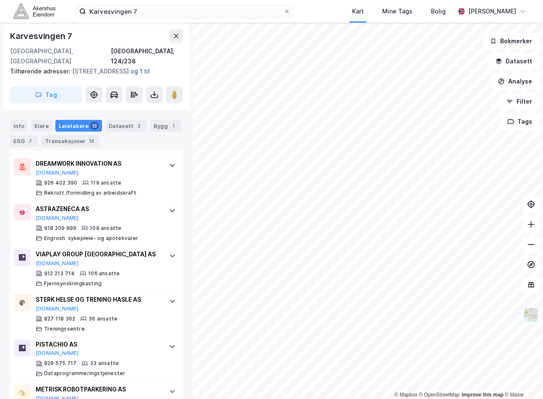 This screenshot has width=543, height=399. Describe the element at coordinates (166, 126) in the screenshot. I see `div: Bygg` at that location.